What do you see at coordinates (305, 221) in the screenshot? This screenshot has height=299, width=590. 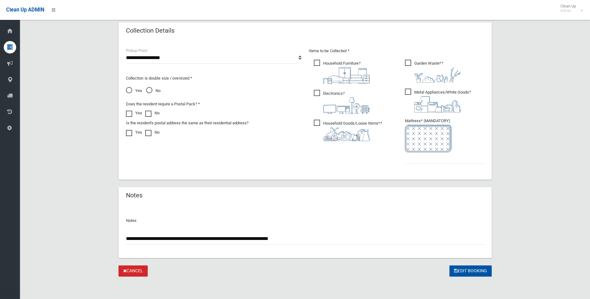 I see `p: Notes` at bounding box center [305, 221].